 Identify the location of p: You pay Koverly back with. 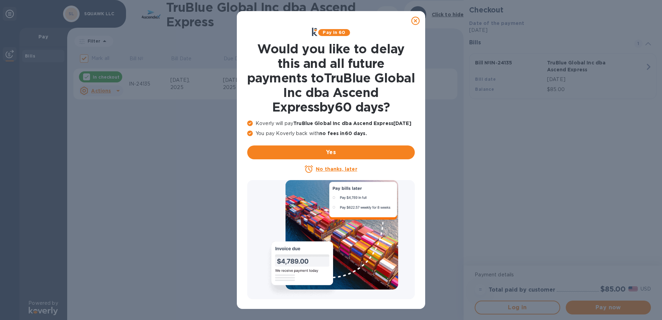
(331, 133).